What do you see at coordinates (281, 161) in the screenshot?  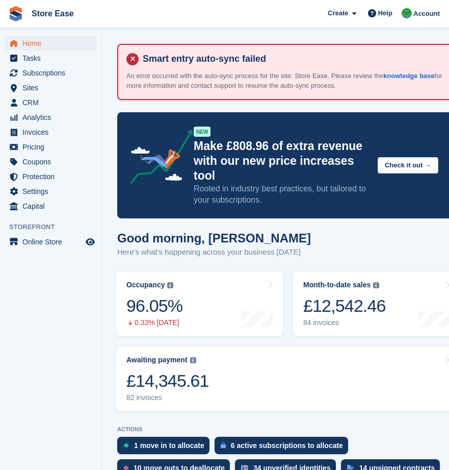 I see `p: Make £808.96 of extra revenue with our new price increases tool` at bounding box center [281, 161].